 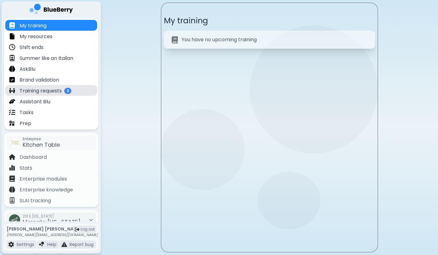 What do you see at coordinates (77, 229) in the screenshot?
I see `img: logout` at bounding box center [77, 229].